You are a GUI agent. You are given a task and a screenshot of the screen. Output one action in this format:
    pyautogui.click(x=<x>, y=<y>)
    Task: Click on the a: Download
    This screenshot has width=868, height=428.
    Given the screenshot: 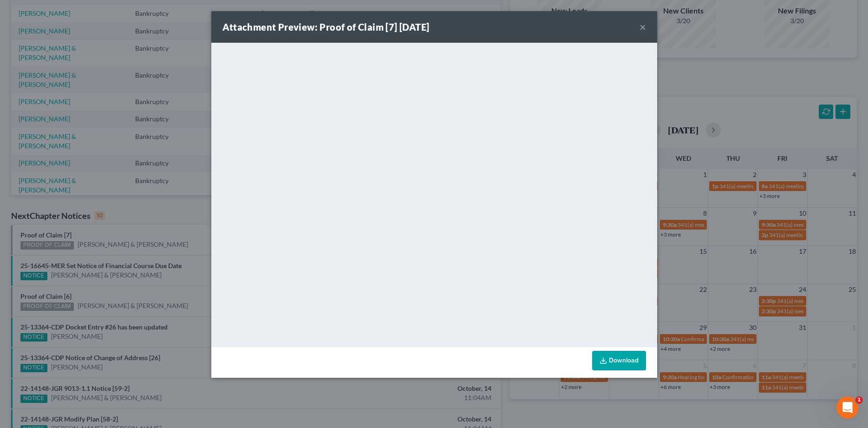 What is the action you would take?
    pyautogui.click(x=619, y=361)
    